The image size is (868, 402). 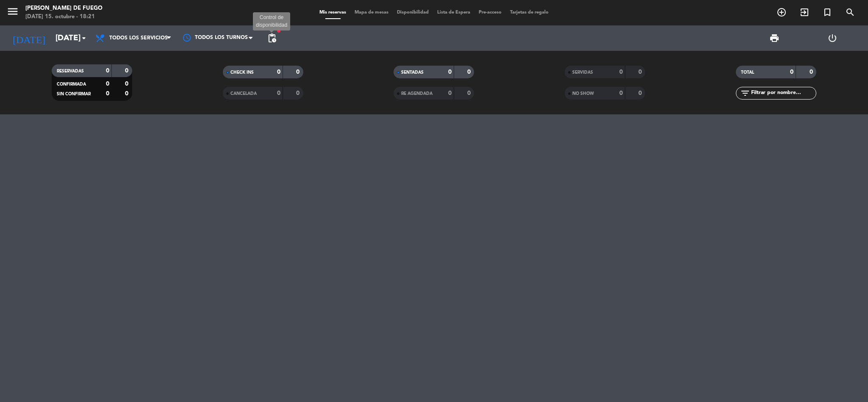 What do you see at coordinates (745, 93) in the screenshot?
I see `i: filter_list` at bounding box center [745, 93].